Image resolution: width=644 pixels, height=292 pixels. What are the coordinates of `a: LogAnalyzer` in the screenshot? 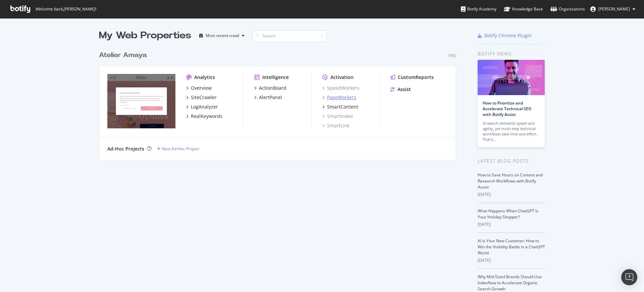 It's located at (202, 107).